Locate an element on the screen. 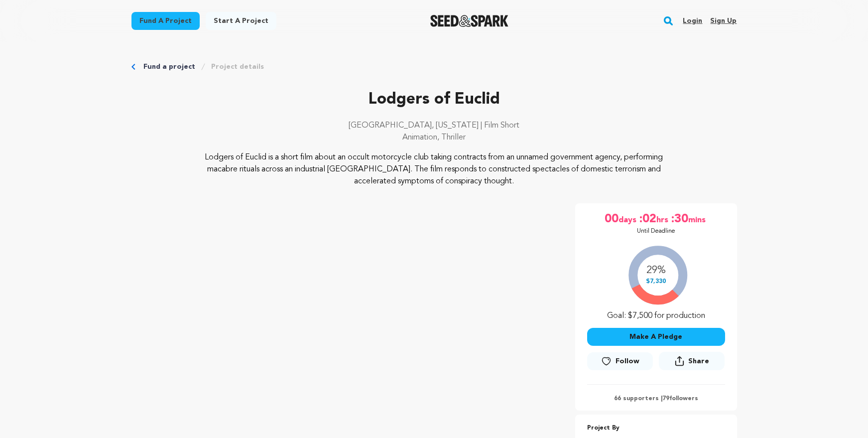 The width and height of the screenshot is (868, 438). span: 00 is located at coordinates (611, 219).